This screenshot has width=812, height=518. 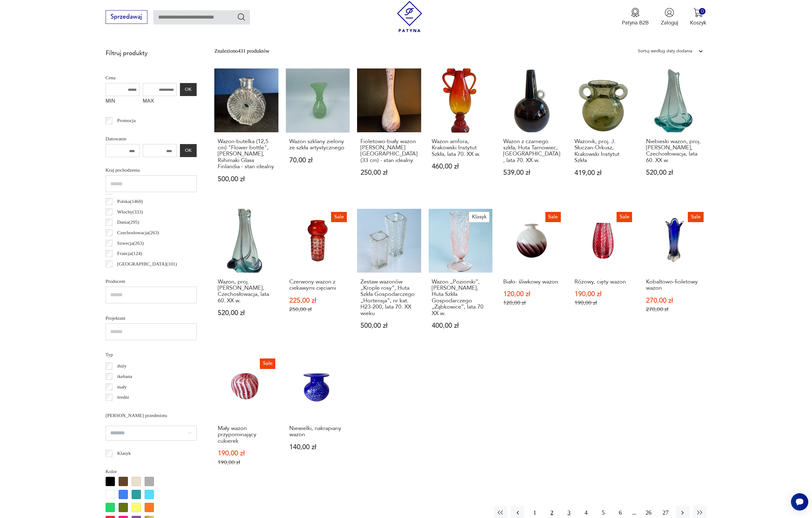 I want to click on div: Sortuj według daty dodania, so click(x=665, y=51).